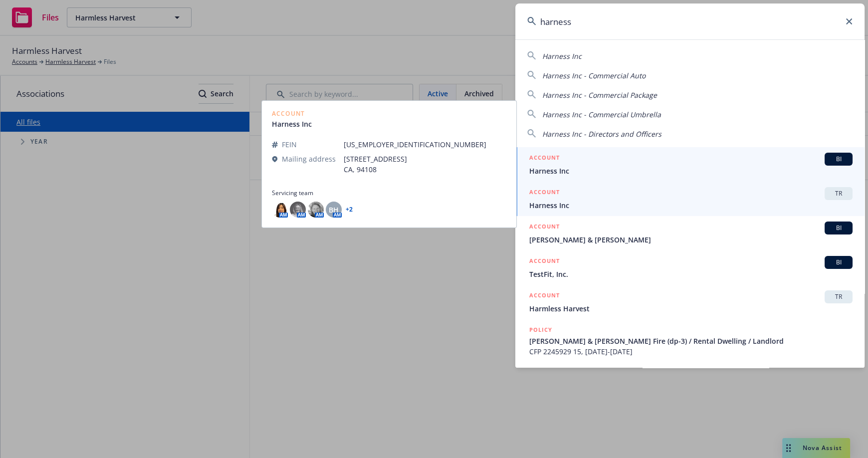 This screenshot has height=458, width=868. Describe the element at coordinates (690, 199) in the screenshot. I see `a: ACCOUNTTRHarness Inc` at that location.